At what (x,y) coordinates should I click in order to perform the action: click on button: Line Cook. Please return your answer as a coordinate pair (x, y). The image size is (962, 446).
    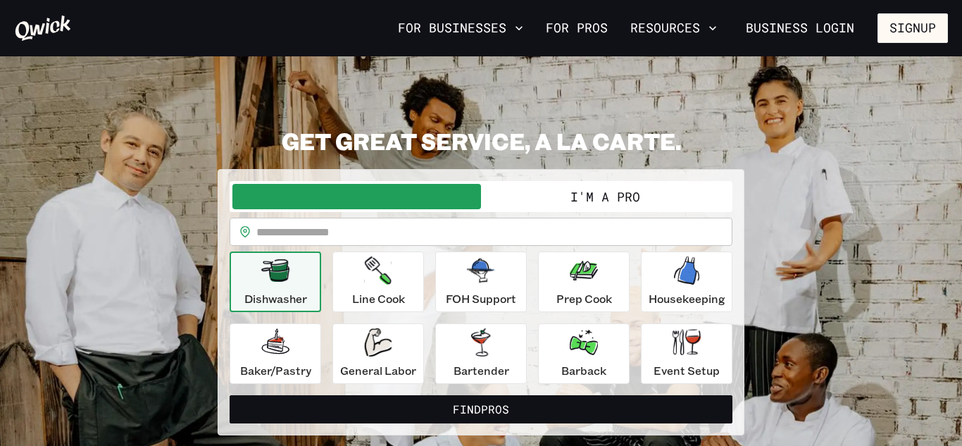
    Looking at the image, I should click on (378, 282).